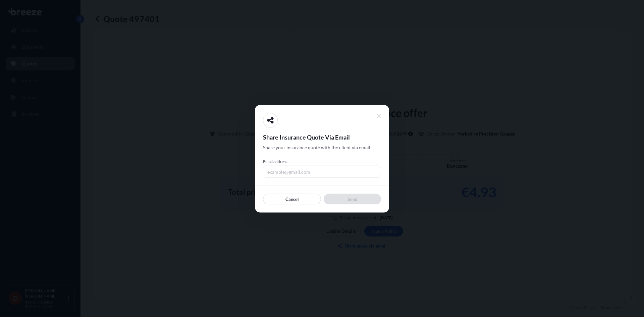 The image size is (644, 317). What do you see at coordinates (292, 199) in the screenshot?
I see `p: Cancel` at bounding box center [292, 199].